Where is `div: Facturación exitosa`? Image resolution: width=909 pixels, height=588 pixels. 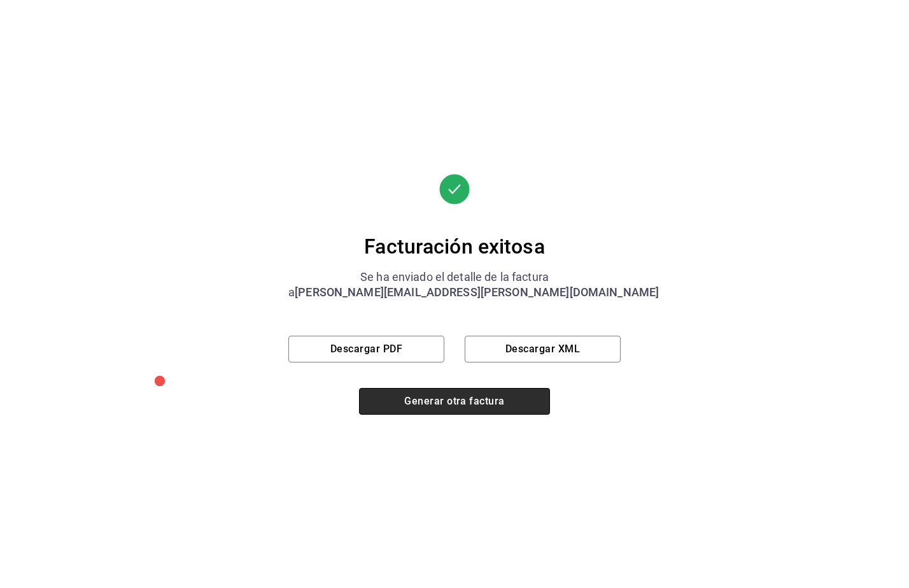 div: Facturación exitosa is located at coordinates (454, 246).